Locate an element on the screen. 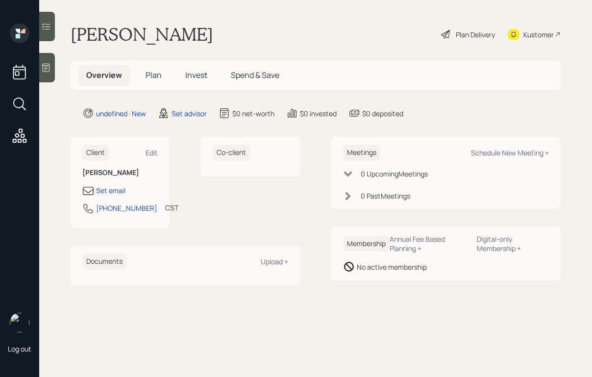 The width and height of the screenshot is (592, 377). div: Upload + is located at coordinates (274, 261).